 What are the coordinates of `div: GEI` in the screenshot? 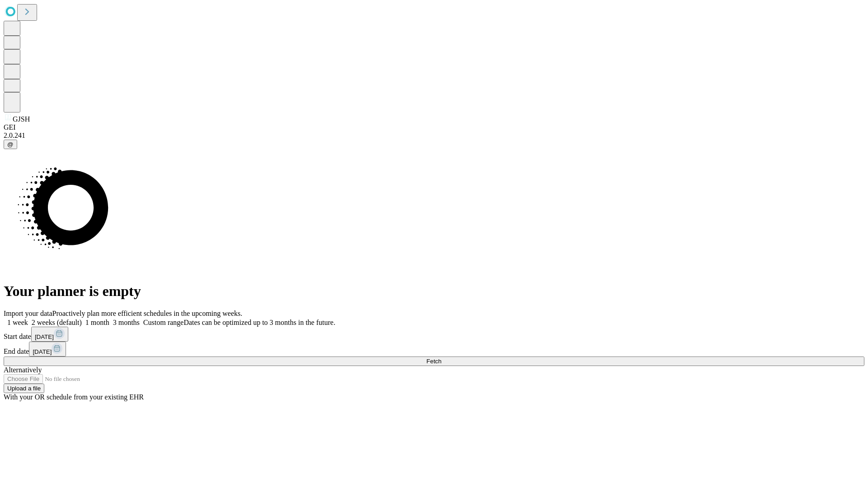 It's located at (434, 127).